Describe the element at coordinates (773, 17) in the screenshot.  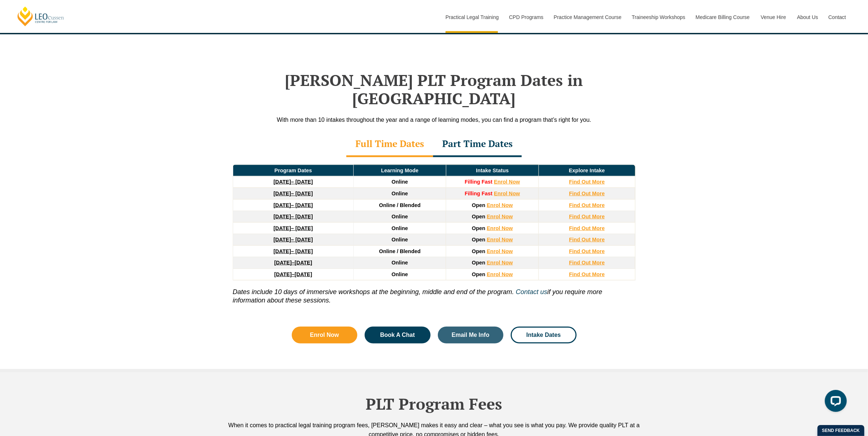
I see `a: Venue Hire` at that location.